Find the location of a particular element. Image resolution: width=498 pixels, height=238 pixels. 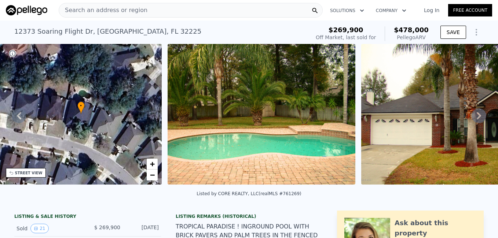

button: View historical data is located at coordinates (39, 229).